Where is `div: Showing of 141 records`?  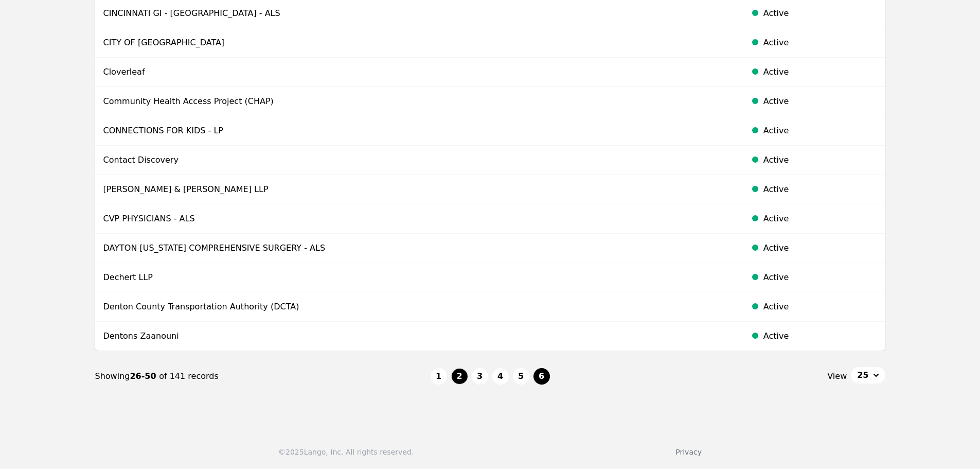
div: Showing of 141 records is located at coordinates (263, 377).